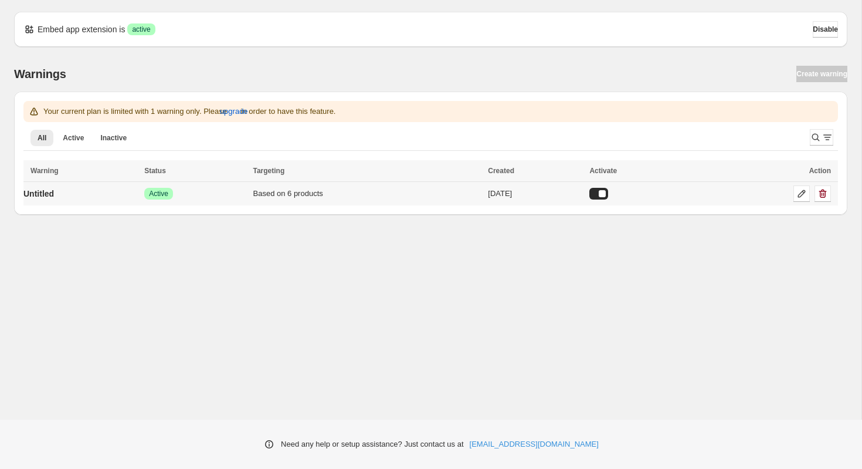  What do you see at coordinates (40, 74) in the screenshot?
I see `h2: Warnings` at bounding box center [40, 74].